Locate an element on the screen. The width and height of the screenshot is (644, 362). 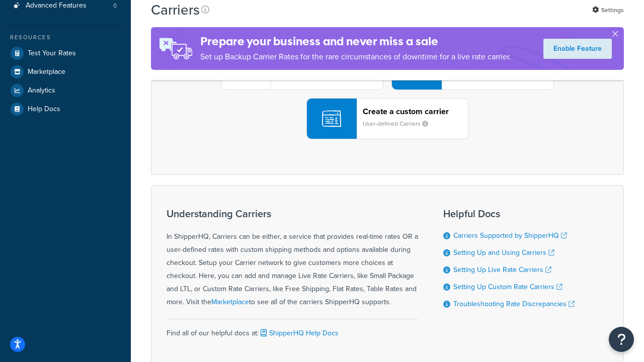
li: Analytics is located at coordinates (66, 90).